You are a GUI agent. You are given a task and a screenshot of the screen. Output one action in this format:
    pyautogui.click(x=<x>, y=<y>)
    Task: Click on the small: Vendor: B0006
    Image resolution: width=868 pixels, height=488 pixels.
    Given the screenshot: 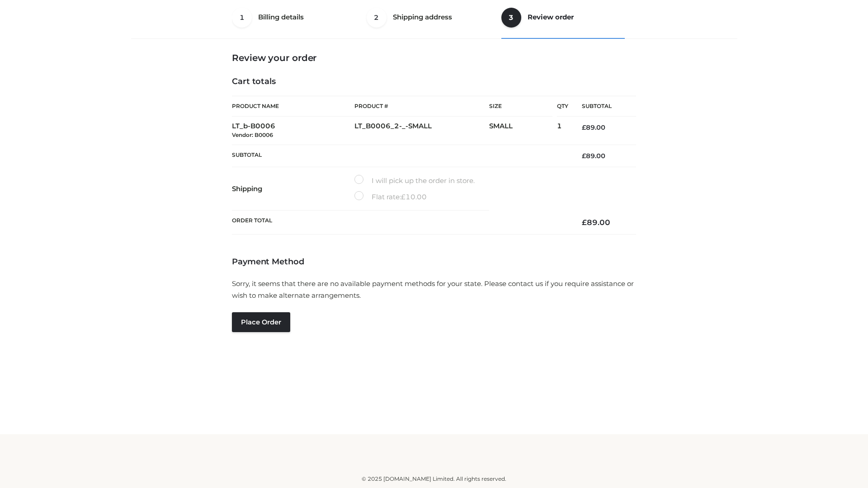 What is the action you would take?
    pyautogui.click(x=252, y=135)
    